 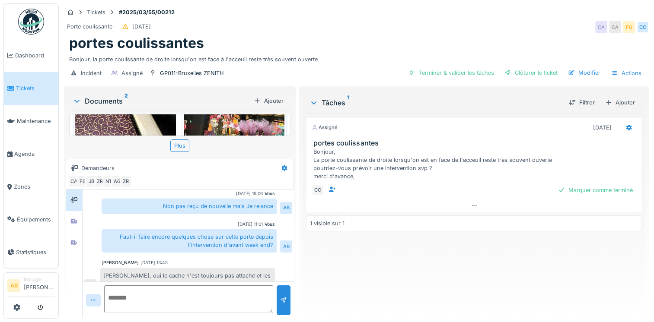 I want to click on div: Incident, so click(x=91, y=73).